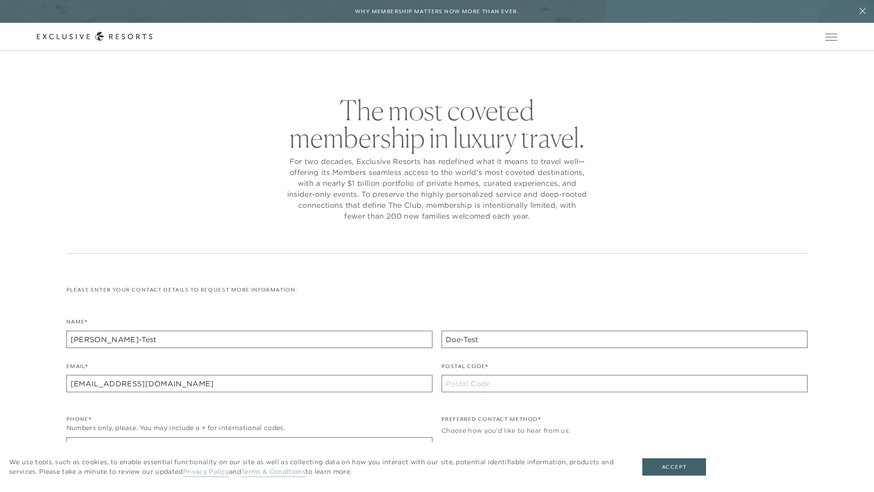 This screenshot has width=874, height=492. I want to click on div: Numbers only, please. You may include a + for international codes., so click(250, 428).